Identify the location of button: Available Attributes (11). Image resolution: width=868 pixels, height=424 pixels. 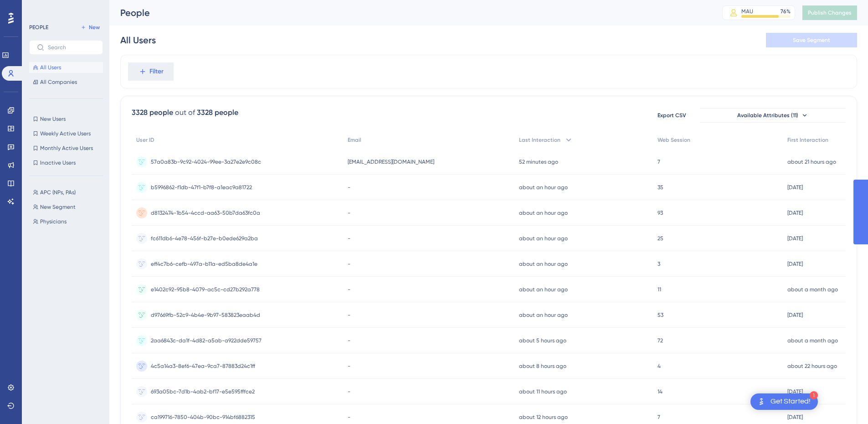
(773, 115).